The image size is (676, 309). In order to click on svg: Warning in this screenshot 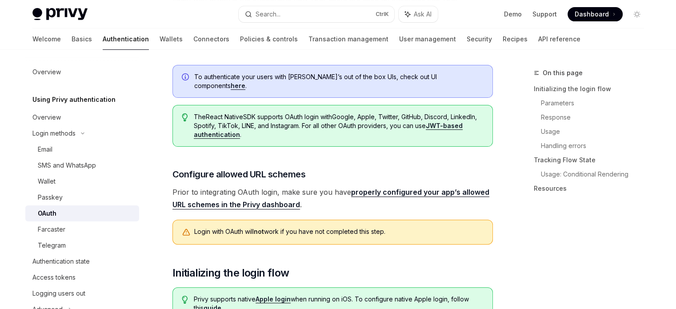, I will do `click(186, 232)`.